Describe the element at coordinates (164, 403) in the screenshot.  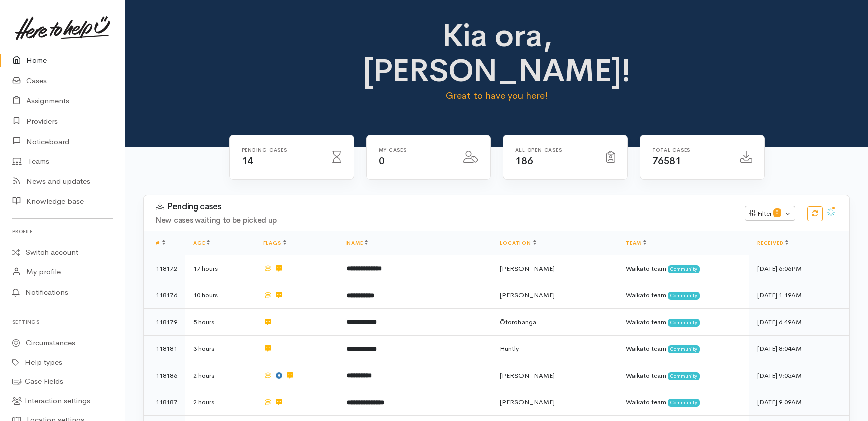
I see `td: 118187` at that location.